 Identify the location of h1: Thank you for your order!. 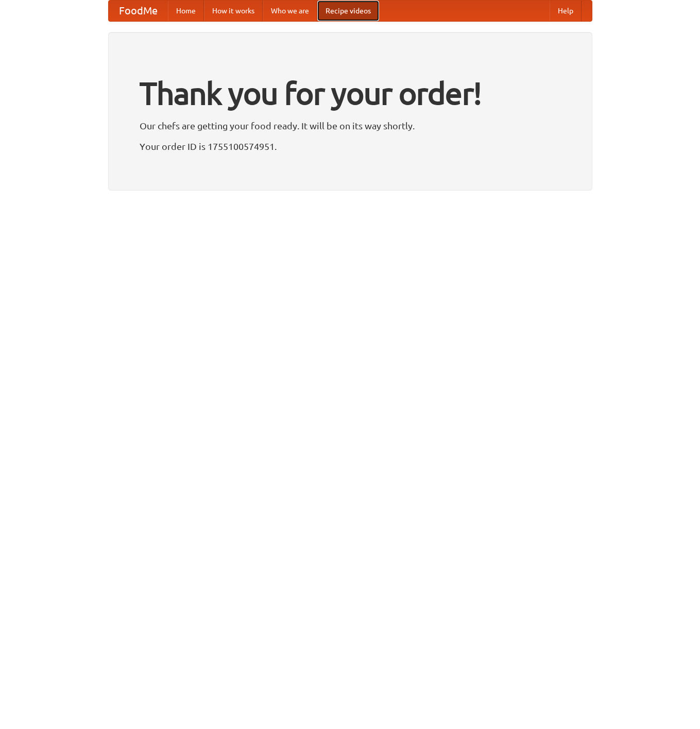
(350, 94).